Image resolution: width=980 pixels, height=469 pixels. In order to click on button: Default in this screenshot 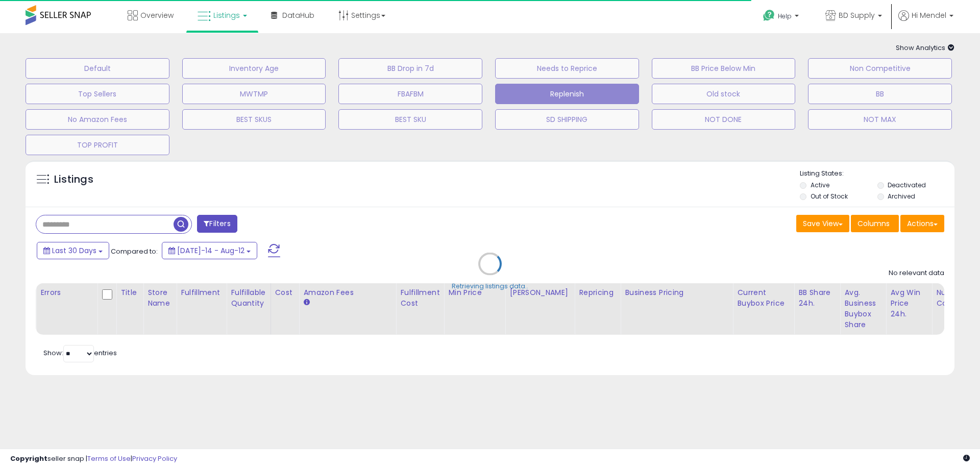, I will do `click(98, 69)`.